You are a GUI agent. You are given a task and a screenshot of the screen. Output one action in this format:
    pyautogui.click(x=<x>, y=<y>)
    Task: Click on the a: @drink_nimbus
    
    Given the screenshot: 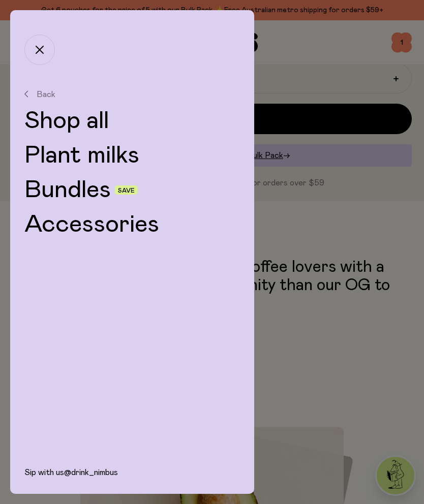 What is the action you would take?
    pyautogui.click(x=91, y=472)
    